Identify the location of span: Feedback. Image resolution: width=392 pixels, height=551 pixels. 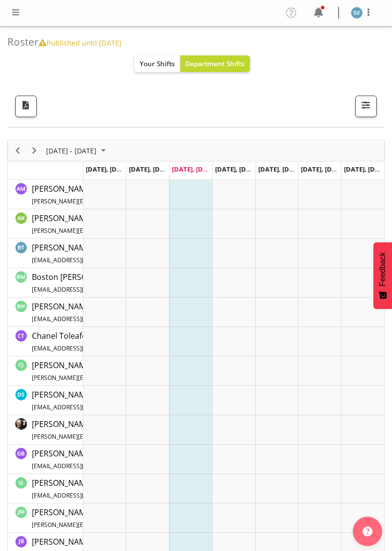
(382, 270).